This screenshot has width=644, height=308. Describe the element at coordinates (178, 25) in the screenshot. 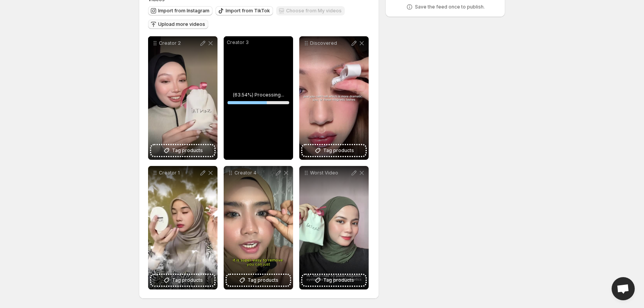

I see `button: Upload more videos` at that location.